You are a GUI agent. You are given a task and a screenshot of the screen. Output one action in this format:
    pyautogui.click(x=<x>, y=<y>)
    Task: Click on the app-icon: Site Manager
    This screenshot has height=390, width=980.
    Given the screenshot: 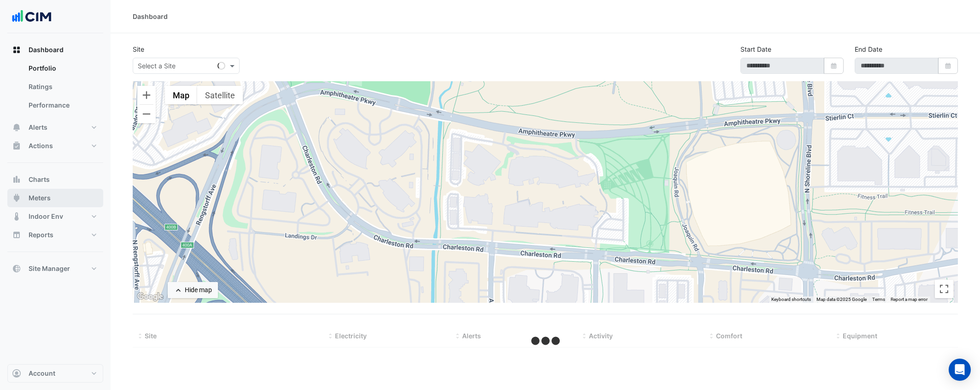 What is the action you would take?
    pyautogui.click(x=17, y=268)
    